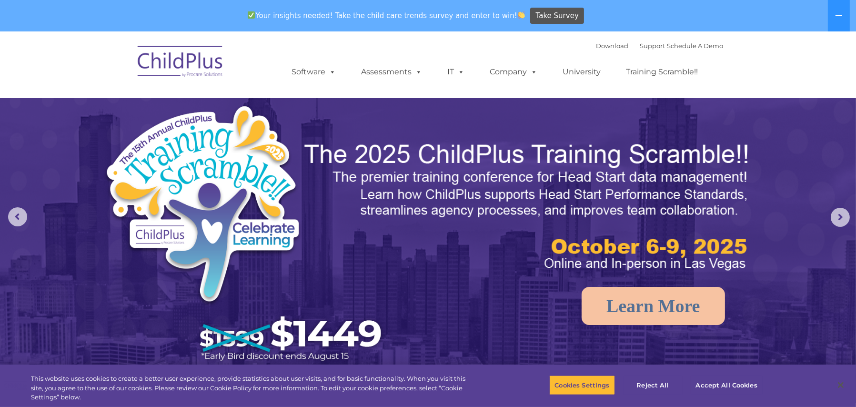 This screenshot has width=856, height=407. What do you see at coordinates (514, 72) in the screenshot?
I see `a: Company` at bounding box center [514, 72].